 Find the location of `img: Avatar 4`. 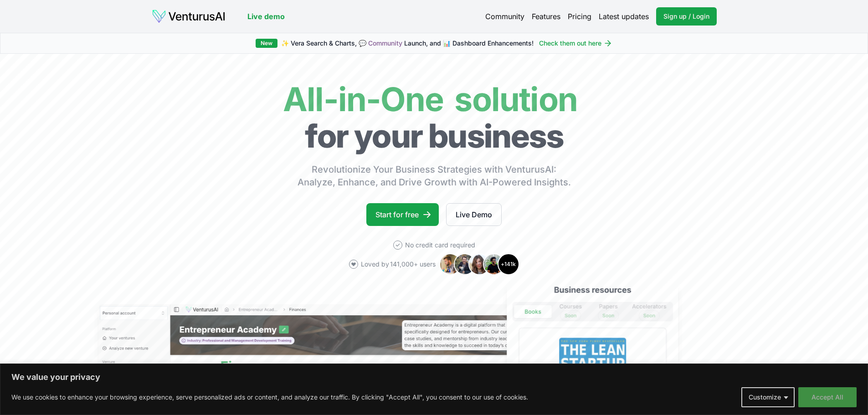

img: Avatar 4 is located at coordinates (494, 264).